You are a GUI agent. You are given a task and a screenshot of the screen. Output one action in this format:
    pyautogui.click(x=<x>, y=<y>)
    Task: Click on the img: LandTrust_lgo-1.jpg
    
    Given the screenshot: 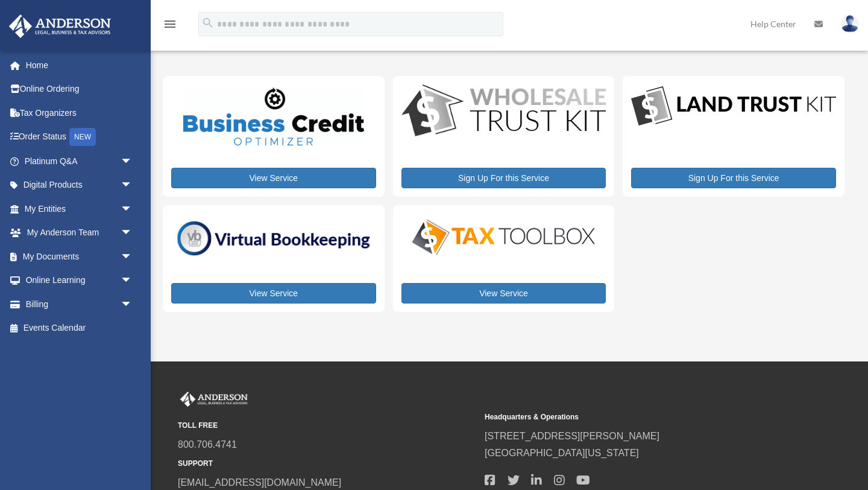 What is the action you would take?
    pyautogui.click(x=734, y=106)
    